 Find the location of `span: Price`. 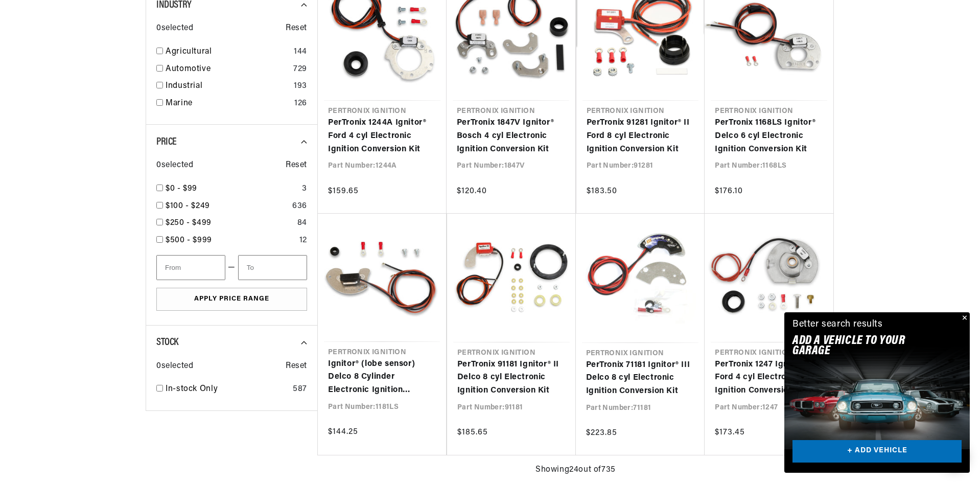

span: Price is located at coordinates (167, 142).